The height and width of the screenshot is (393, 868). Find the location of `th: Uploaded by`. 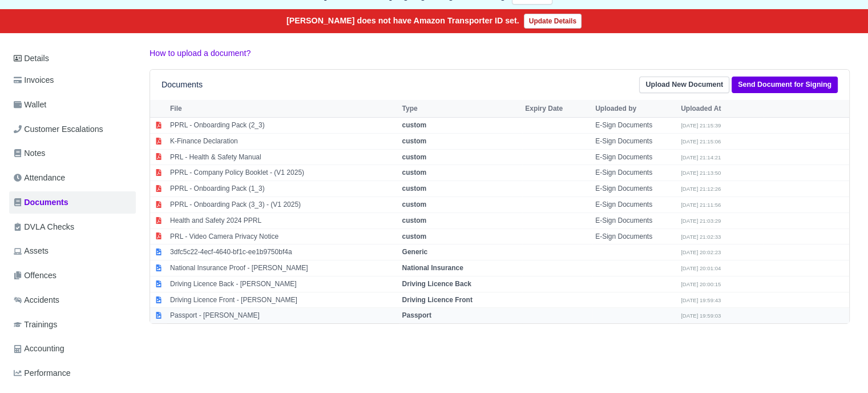

th: Uploaded by is located at coordinates (635, 109).